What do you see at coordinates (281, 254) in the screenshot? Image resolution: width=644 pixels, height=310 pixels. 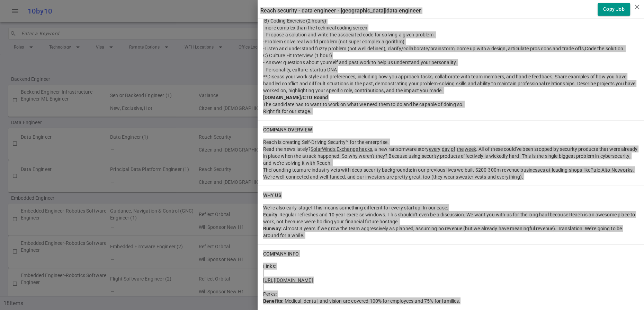 I see `h6: COMPANY INFO` at bounding box center [281, 254].